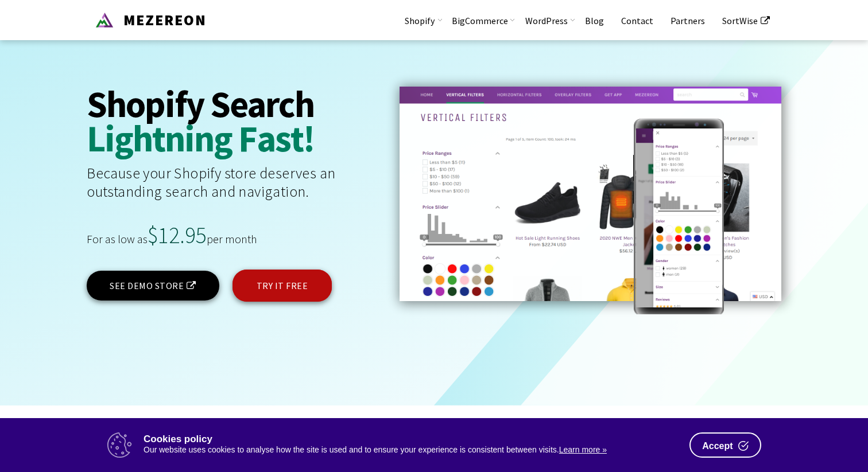  What do you see at coordinates (146, 18) in the screenshot?
I see `a: Mezereon MEZEREON` at bounding box center [146, 18].